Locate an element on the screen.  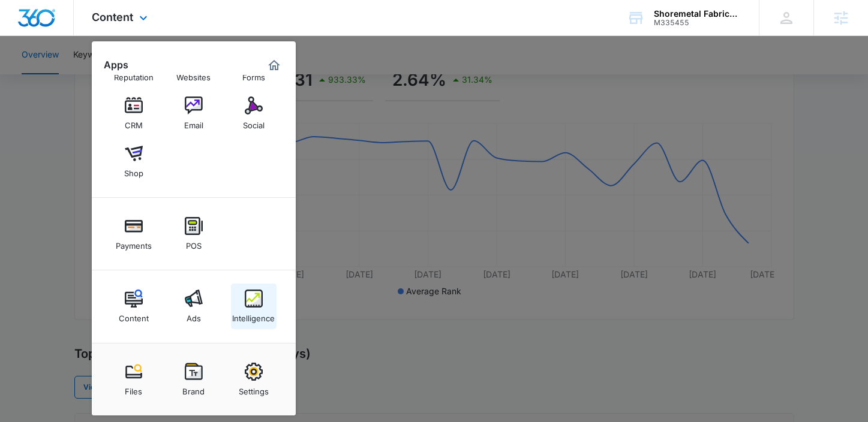
div: account name is located at coordinates (698, 14).